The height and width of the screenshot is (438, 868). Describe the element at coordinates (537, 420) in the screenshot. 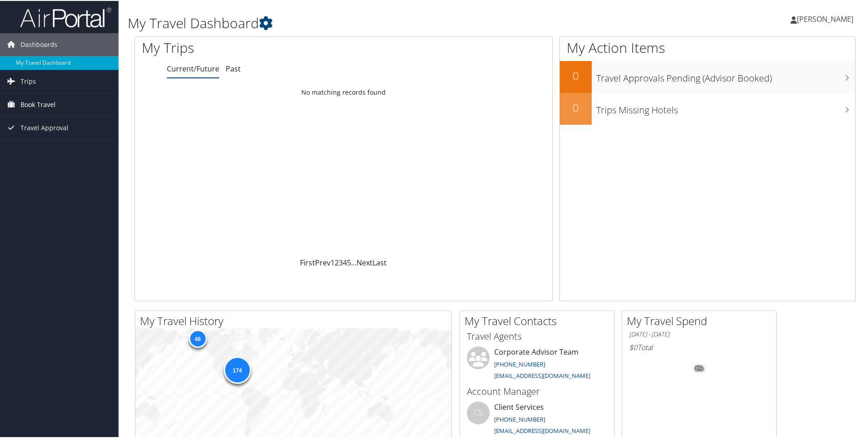

I see `li: Client Services` at that location.